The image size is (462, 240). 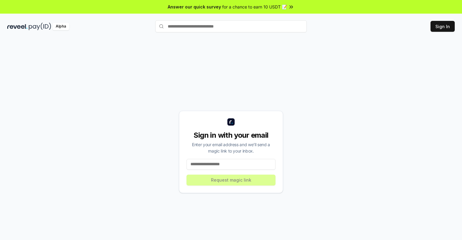 I want to click on img: logo_small, so click(x=231, y=122).